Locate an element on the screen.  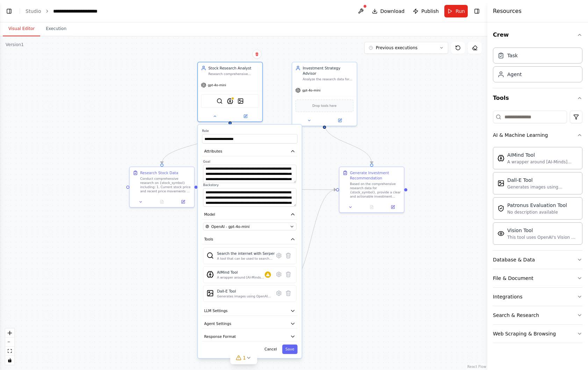
span: Agent Settings is located at coordinates (217, 324).